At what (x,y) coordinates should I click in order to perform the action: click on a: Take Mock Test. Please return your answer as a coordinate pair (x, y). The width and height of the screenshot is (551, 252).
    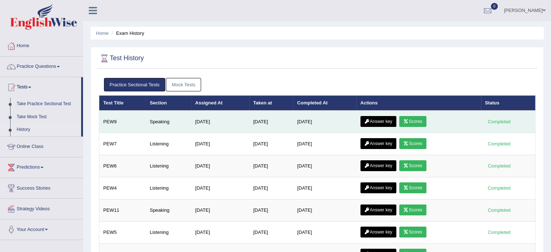
    Looking at the image, I should click on (47, 117).